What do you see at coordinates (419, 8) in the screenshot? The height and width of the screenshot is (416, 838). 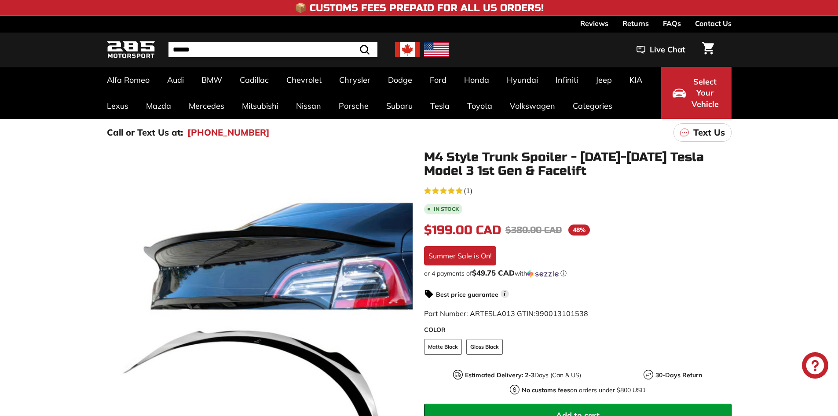 I see `h4: 📦 Customs Fees Prepaid for All US Orders!` at bounding box center [419, 8].